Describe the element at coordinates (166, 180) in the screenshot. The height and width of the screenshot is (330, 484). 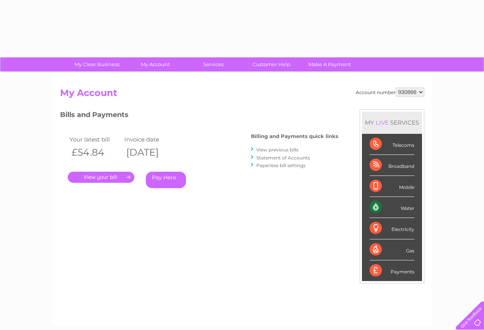
I see `a: Pay Here` at that location.